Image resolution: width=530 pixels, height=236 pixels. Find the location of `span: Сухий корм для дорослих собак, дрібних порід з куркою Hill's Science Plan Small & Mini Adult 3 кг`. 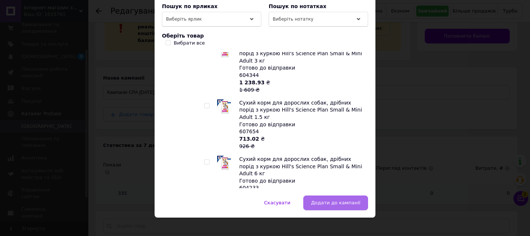

span: Сухий корм для дорослих собак, дрібних порід з куркою Hill's Science Plan Small & Mini Adult 3 кг is located at coordinates (300, 53).